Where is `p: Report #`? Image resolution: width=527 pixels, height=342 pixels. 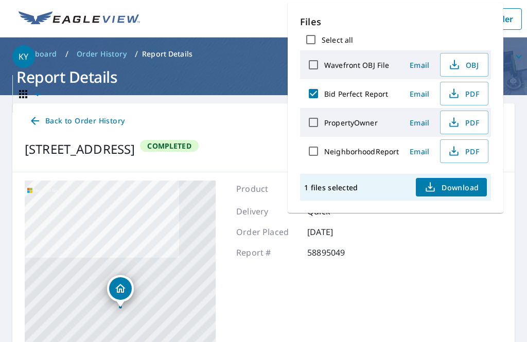 p: Report # is located at coordinates (267, 253).